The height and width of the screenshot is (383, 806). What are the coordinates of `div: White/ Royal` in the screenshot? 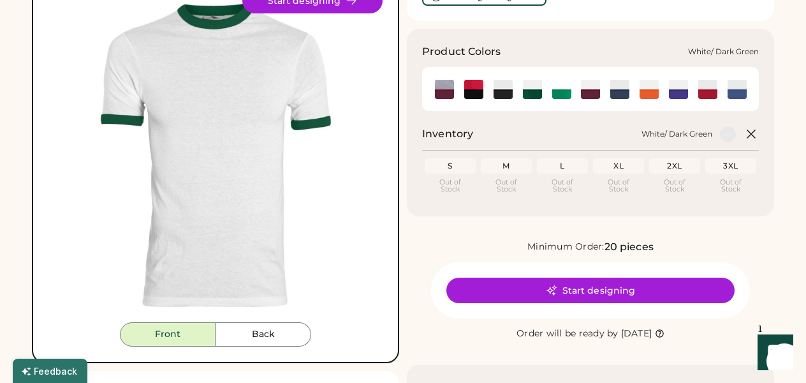 It's located at (737, 89).